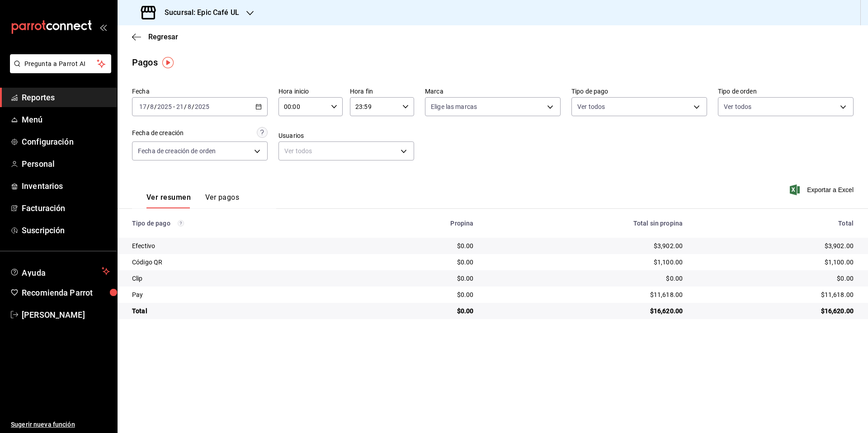 The image size is (868, 433). I want to click on button: Ver resumen, so click(169, 201).